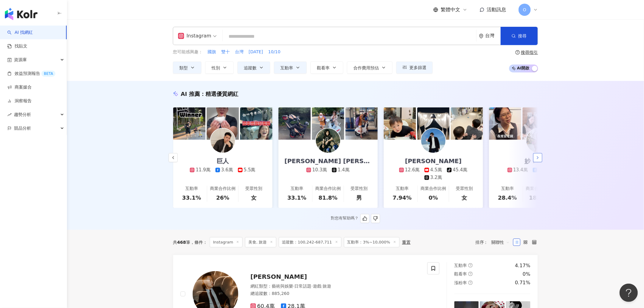 This screenshot has height=308, width=644. What do you see at coordinates (23, 128) in the screenshot?
I see `span: 競品分析` at bounding box center [23, 128].